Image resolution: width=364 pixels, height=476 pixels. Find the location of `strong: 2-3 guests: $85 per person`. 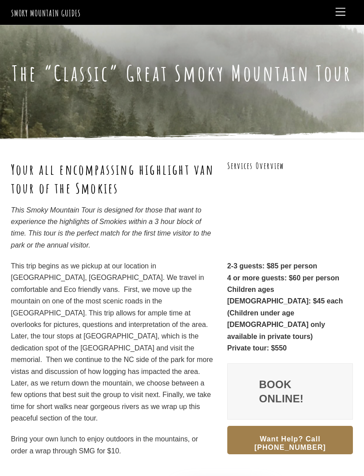

strong: 2-3 guests: $85 per person is located at coordinates (272, 266).